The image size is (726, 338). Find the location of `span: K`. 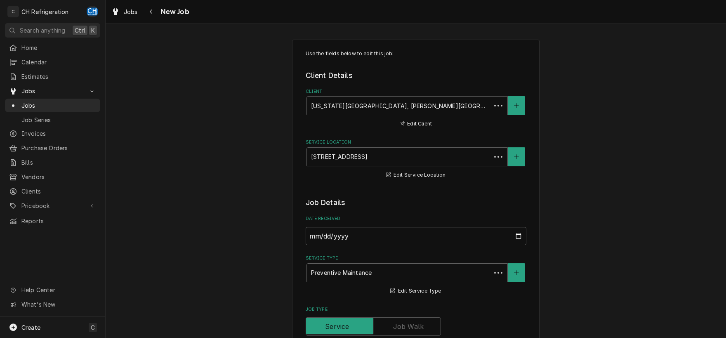

span: K is located at coordinates (93, 30).